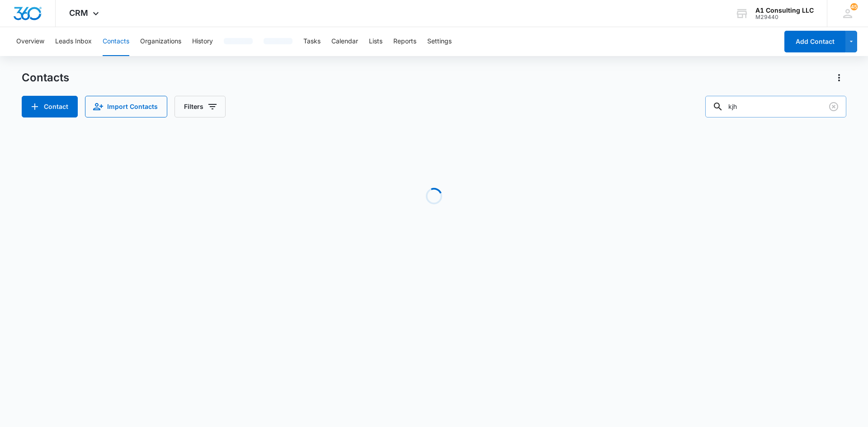  I want to click on input: Search Contacts, so click(775, 107).